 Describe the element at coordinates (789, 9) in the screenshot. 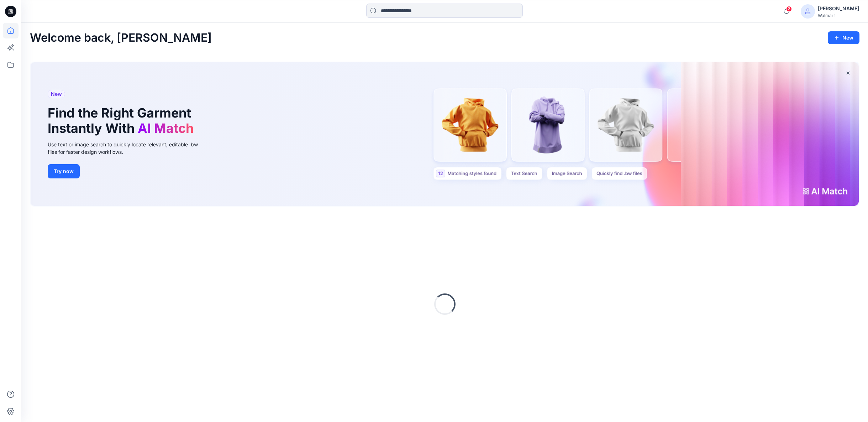

I see `span: 2` at that location.